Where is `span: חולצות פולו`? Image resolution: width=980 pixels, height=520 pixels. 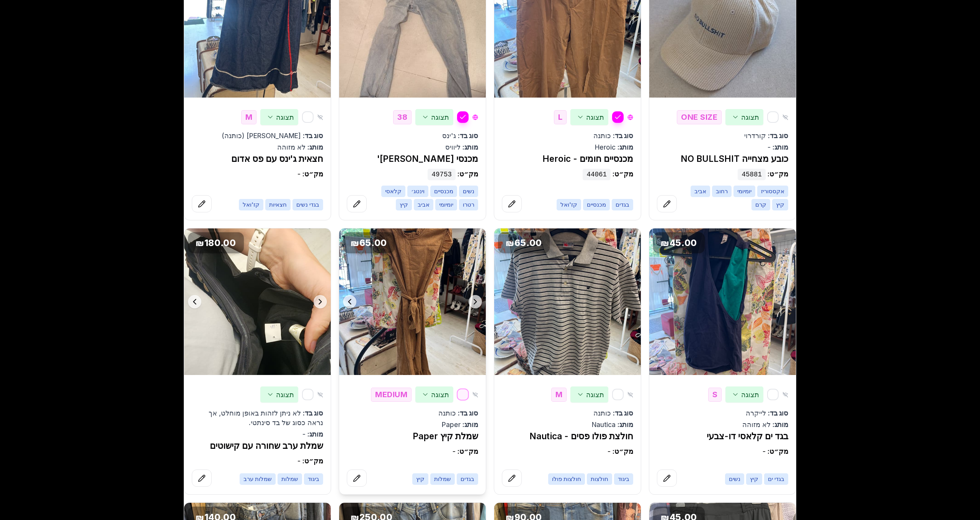 span: חולצות פולו is located at coordinates (566, 479).